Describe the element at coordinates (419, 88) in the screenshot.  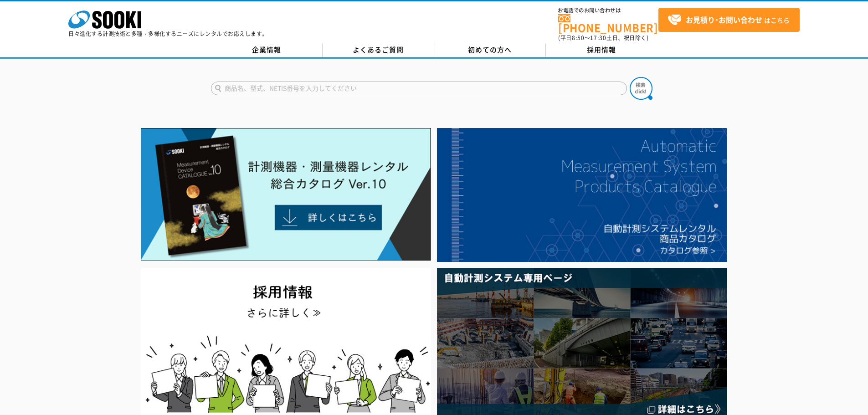
I see `input: 商品名、型式、NETIS番号を入力してください` at that location.